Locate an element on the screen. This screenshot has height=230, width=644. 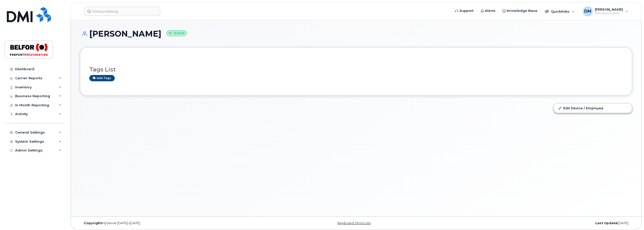
strong: Copyright is located at coordinates (93, 223).